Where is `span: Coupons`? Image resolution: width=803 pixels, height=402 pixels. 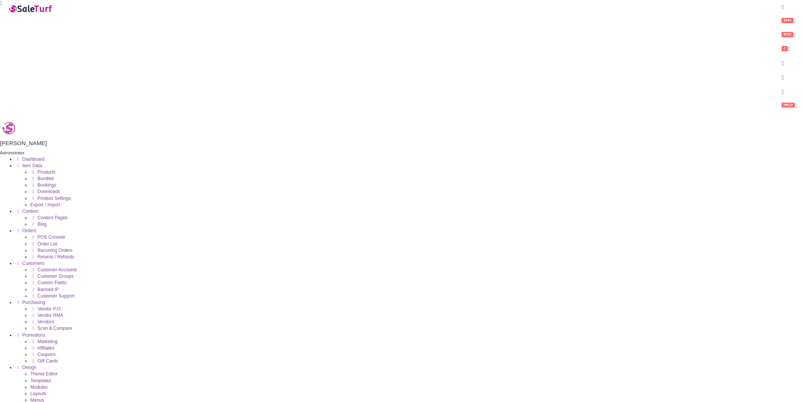
span: Coupons is located at coordinates (47, 354).